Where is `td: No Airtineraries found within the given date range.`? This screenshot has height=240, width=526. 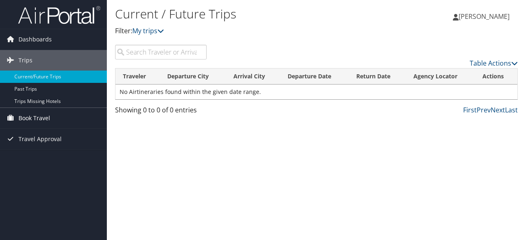 td: No Airtineraries found within the given date range. is located at coordinates (316, 92).